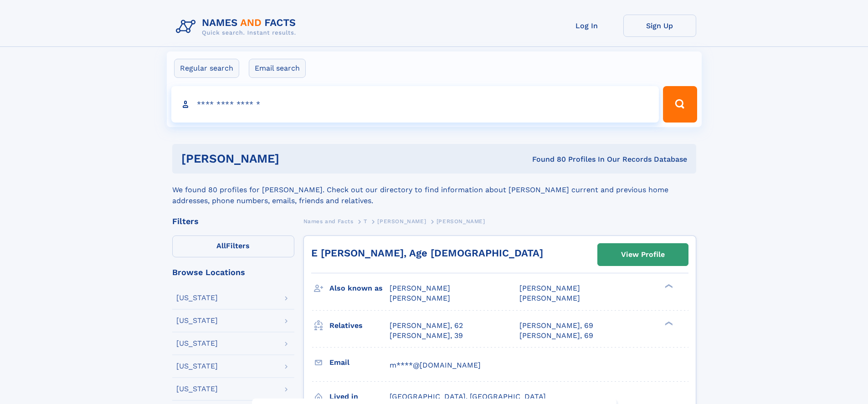 The width and height of the screenshot is (868, 404). Describe the element at coordinates (233, 221) in the screenshot. I see `div: Filters` at that location.